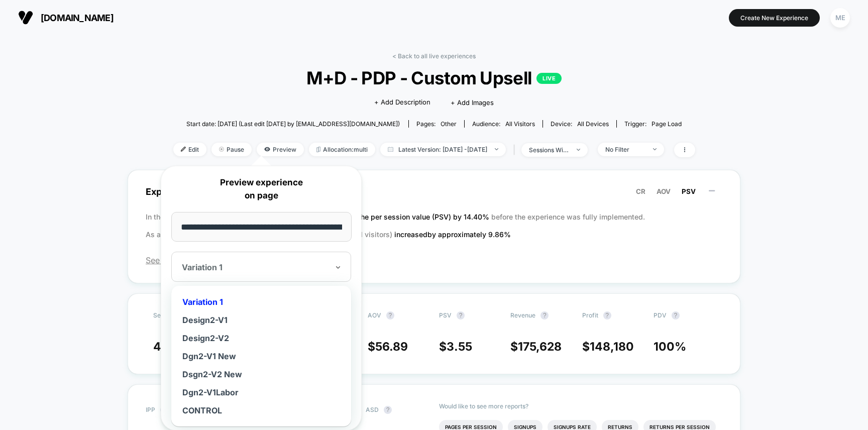 Image resolution: width=868 pixels, height=430 pixels. I want to click on span: increased by approximately 9.86 %, so click(453, 234).